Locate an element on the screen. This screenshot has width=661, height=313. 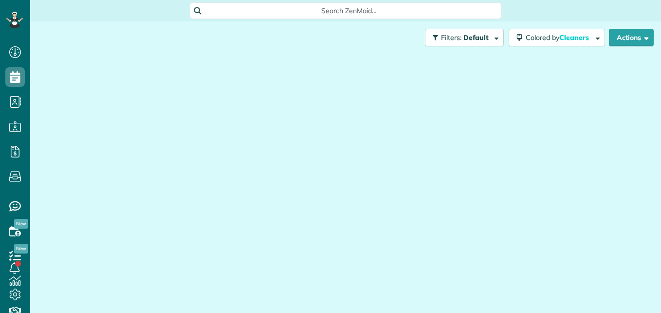
span: Colored by is located at coordinates (559, 37).